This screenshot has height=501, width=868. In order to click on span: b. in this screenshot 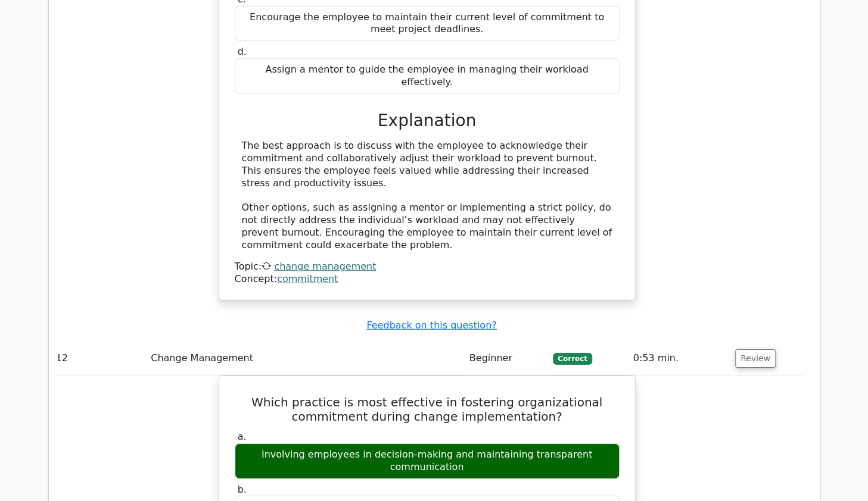, I will do `click(242, 490)`.